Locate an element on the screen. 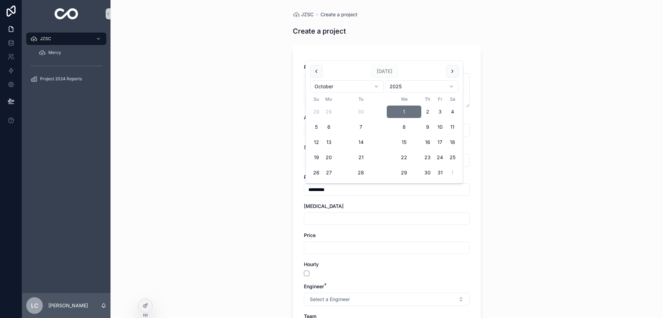 The height and width of the screenshot is (318, 663). button: Monday, October 13th, 2025 is located at coordinates (329, 142).